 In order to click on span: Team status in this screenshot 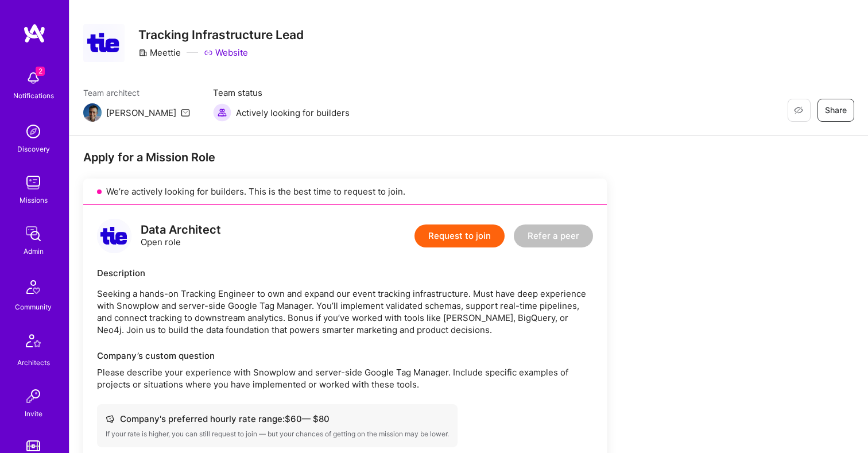, I will do `click(281, 93)`.